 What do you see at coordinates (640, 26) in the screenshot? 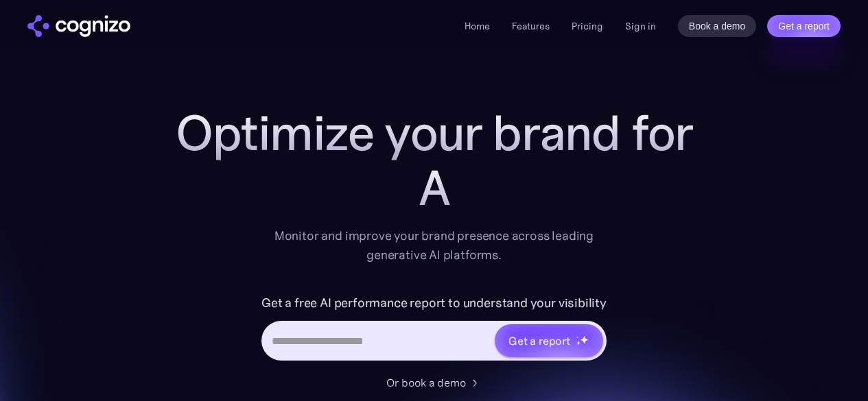
I see `a: Sign in` at bounding box center [640, 26].